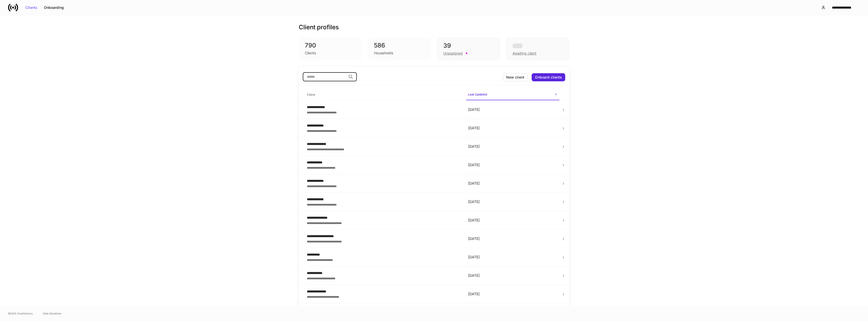 This screenshot has height=321, width=868. What do you see at coordinates (400, 45) in the screenshot?
I see `div: 586` at bounding box center [400, 45].